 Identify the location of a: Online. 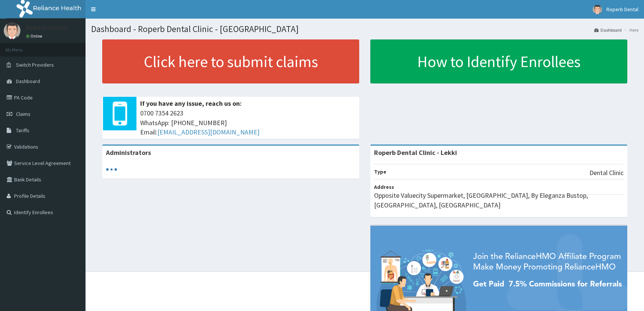
(35, 36).